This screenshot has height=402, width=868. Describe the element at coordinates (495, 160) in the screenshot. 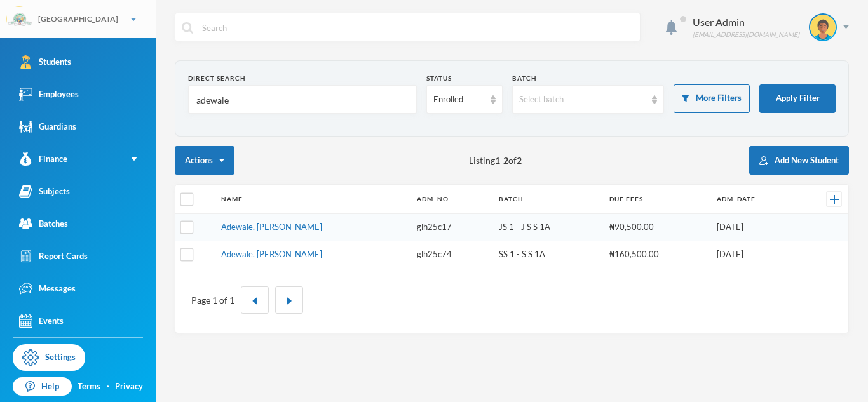

I see `span: Listing - of` at that location.